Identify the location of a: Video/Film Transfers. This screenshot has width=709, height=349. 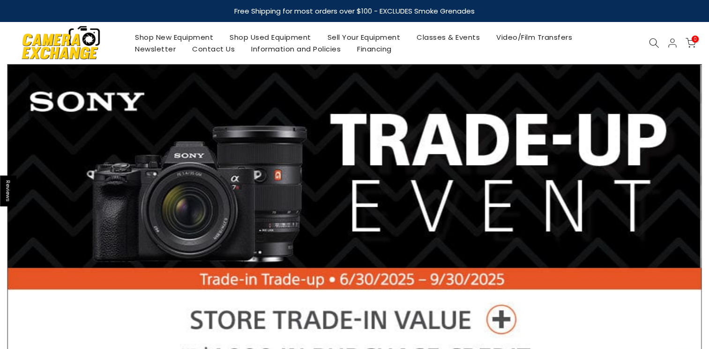
(534, 37).